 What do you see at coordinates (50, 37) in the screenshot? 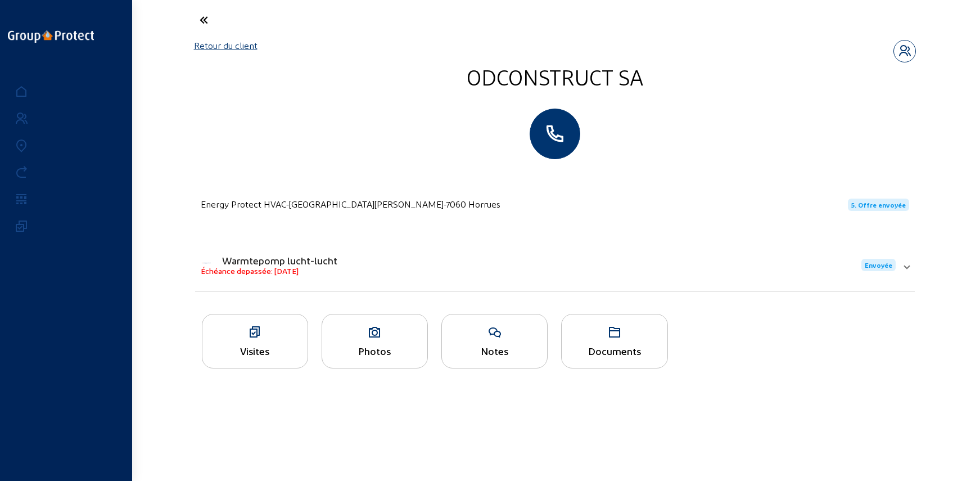
I see `img: logo-oneline.png` at bounding box center [50, 37].